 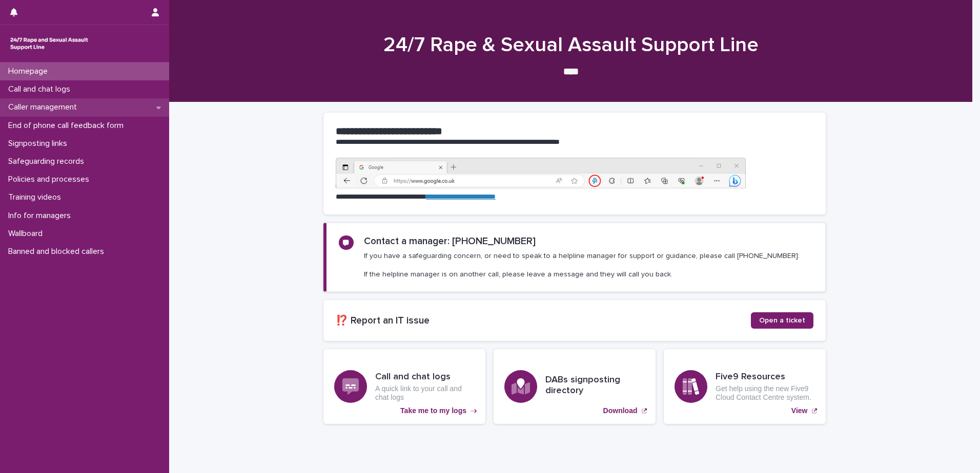 What do you see at coordinates (49, 43) in the screenshot?
I see `img: rhQMoQhaT3yELyF149Cw` at bounding box center [49, 43].